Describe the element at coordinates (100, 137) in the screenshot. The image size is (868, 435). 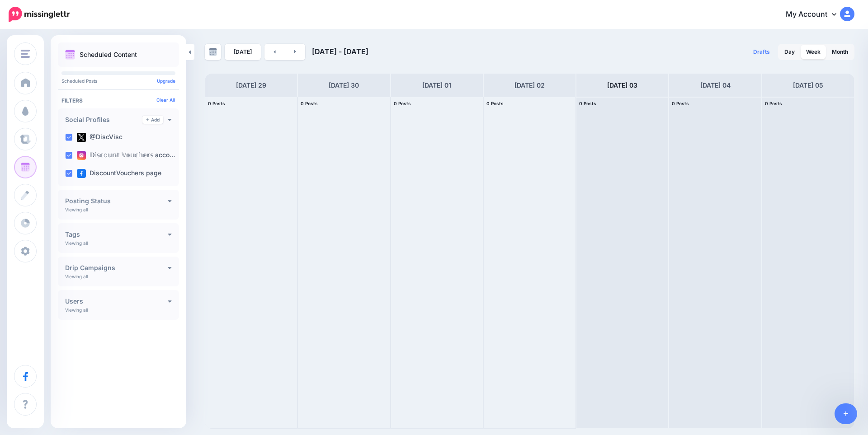
I see `label: @DiscVisc` at that location.